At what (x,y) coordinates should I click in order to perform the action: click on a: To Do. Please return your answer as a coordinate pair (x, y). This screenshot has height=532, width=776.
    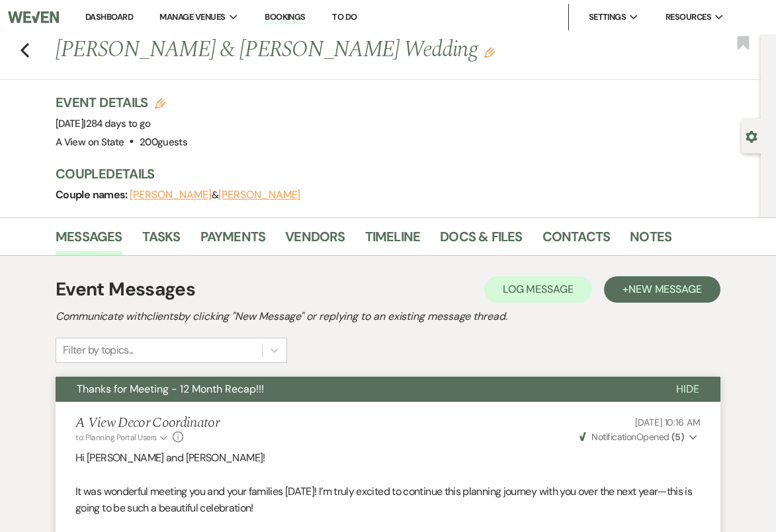
    Looking at the image, I should click on (344, 16).